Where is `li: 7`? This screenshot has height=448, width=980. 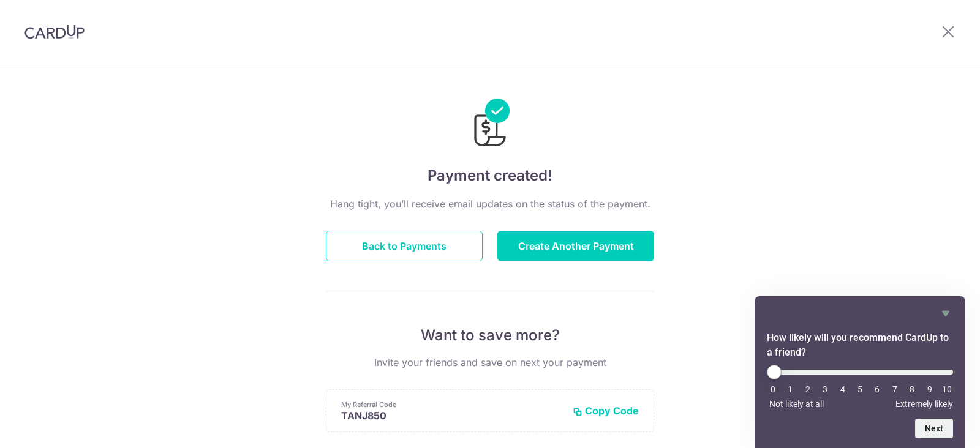
li: 7 is located at coordinates (894, 389).